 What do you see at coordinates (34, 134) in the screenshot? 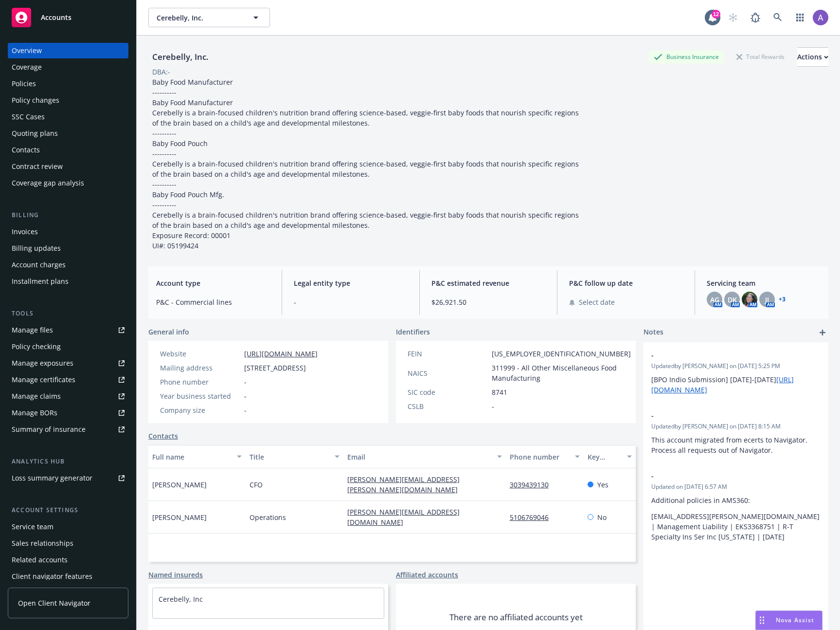
I see `div: Quoting plans` at bounding box center [34, 134].